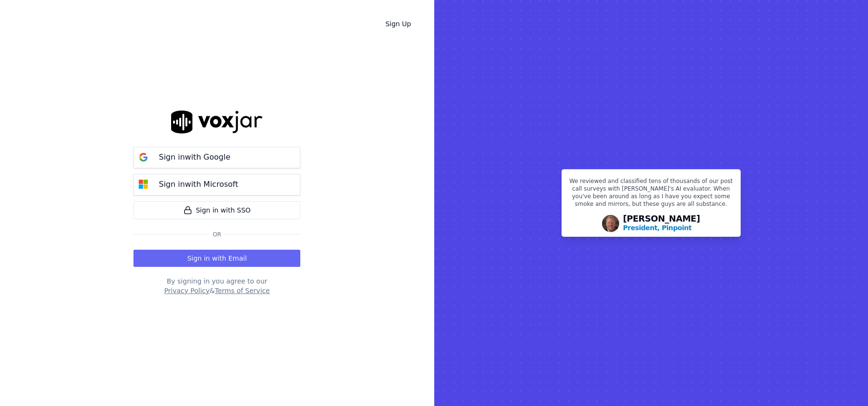  Describe the element at coordinates (610, 223) in the screenshot. I see `img: Avatar` at that location.